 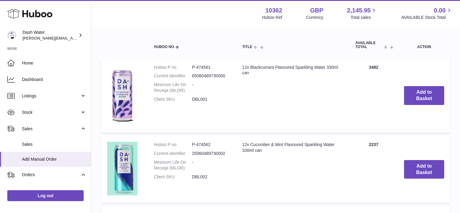 I want to click on strong: GBP, so click(x=317, y=10).